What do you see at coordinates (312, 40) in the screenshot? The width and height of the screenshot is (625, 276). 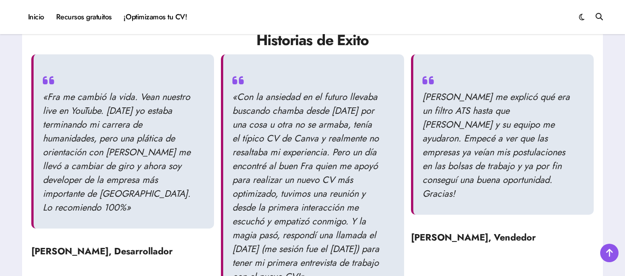 I see `strong: Historias de Éxito` at bounding box center [312, 40].